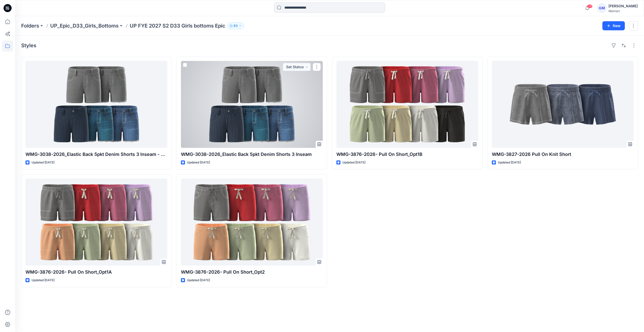 The height and width of the screenshot is (332, 644). What do you see at coordinates (623, 11) in the screenshot?
I see `div: Walmart` at bounding box center [623, 11].